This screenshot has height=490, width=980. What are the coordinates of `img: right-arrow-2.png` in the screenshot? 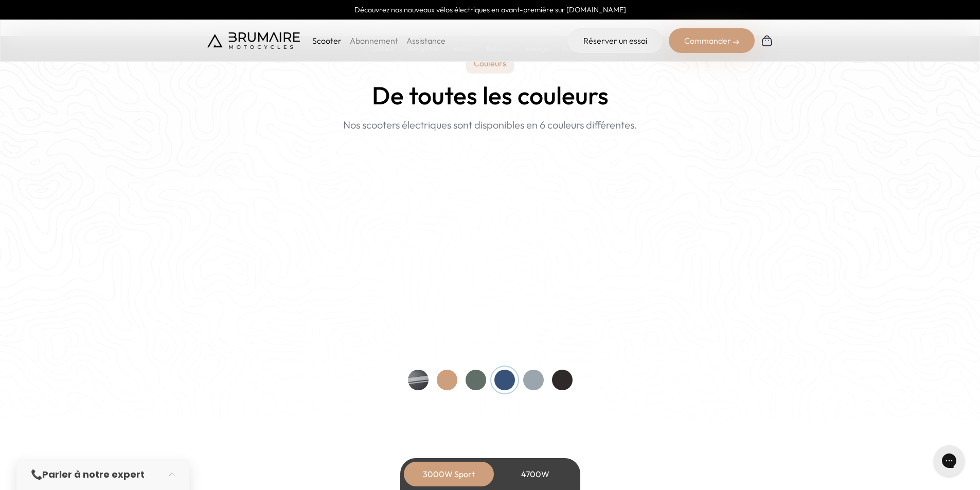 It's located at (736, 42).